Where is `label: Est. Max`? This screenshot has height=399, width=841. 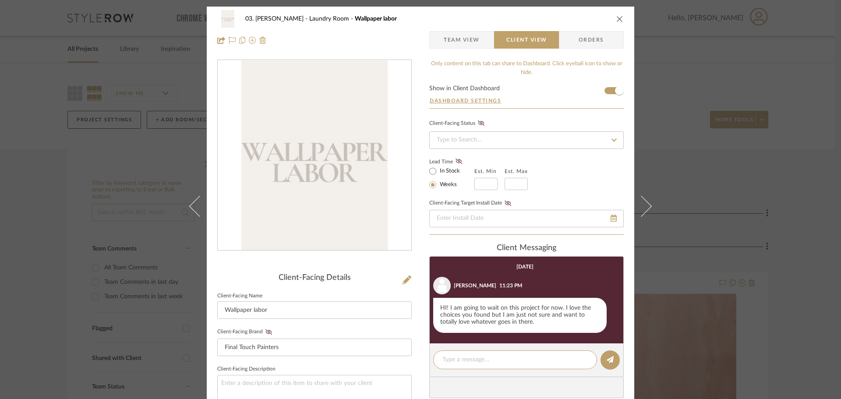 label: Est. Max is located at coordinates (516, 171).